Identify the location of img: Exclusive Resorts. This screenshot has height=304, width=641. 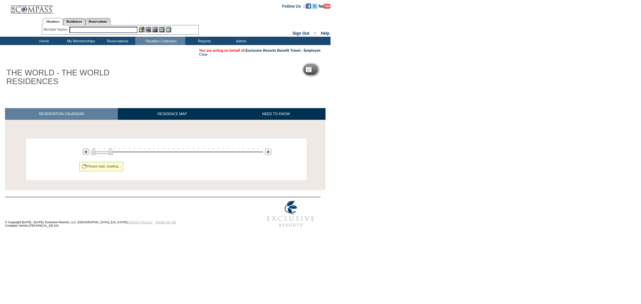
(290, 214).